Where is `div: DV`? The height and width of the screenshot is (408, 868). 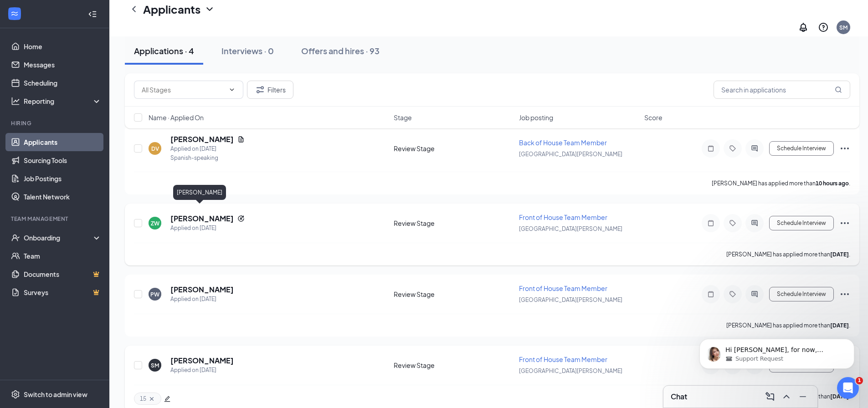
div: DV is located at coordinates (155, 149).